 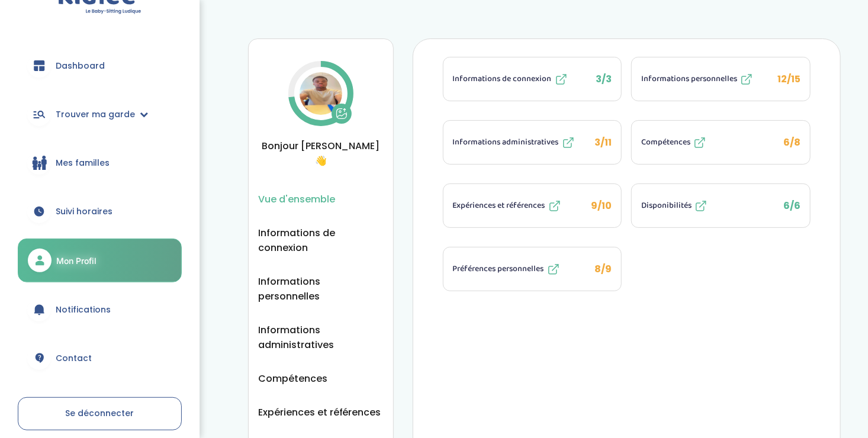 What do you see at coordinates (296, 199) in the screenshot?
I see `span: Vue d'ensemble` at bounding box center [296, 199].